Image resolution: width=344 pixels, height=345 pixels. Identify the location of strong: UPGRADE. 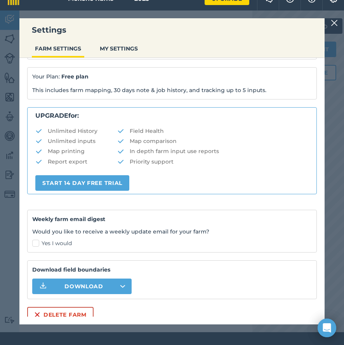
(52, 115).